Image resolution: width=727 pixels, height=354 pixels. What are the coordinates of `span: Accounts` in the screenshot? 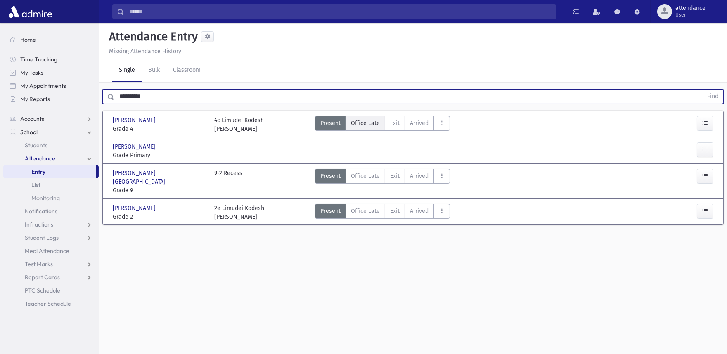 It's located at (32, 119).